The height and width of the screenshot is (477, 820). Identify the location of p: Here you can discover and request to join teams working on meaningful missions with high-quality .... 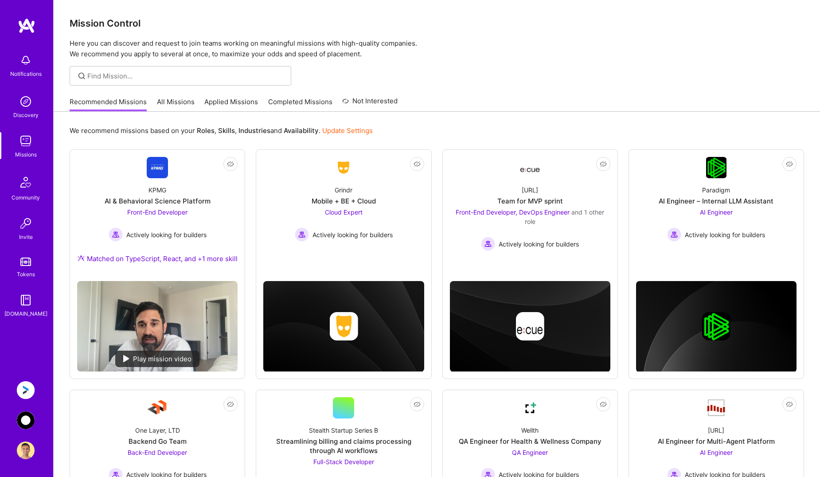
(437, 49).